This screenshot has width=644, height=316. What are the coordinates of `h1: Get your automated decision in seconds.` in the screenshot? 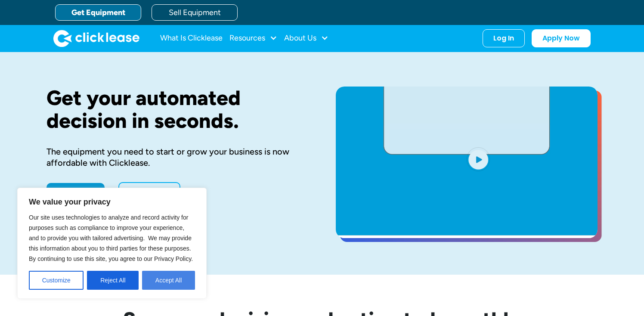 It's located at (177, 109).